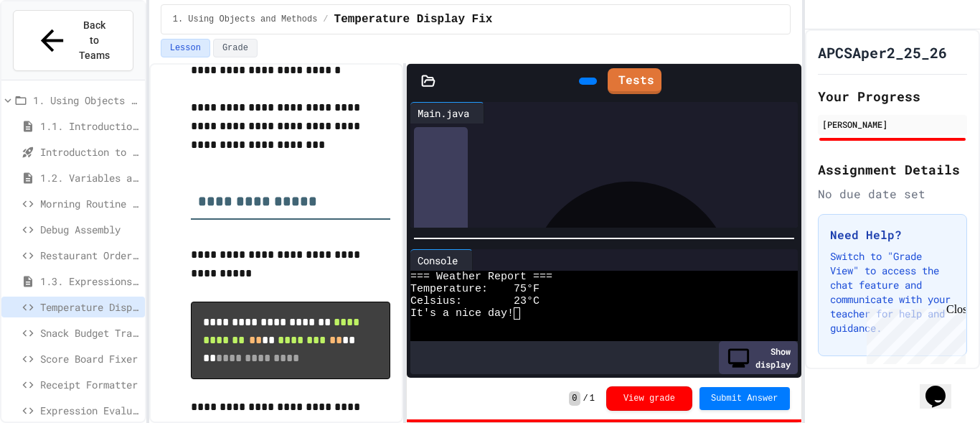  What do you see at coordinates (90, 358) in the screenshot?
I see `span: Score Board Fixer` at bounding box center [90, 358].